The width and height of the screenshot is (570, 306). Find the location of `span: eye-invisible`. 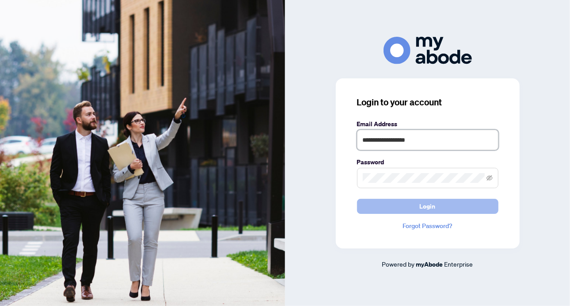

span: eye-invisible is located at coordinates (490, 178).